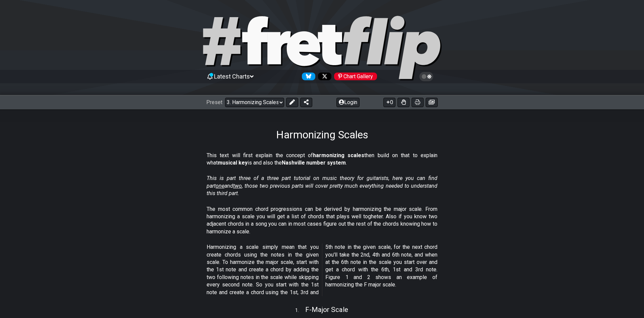 This screenshot has height=318, width=644. What do you see at coordinates (354, 76) in the screenshot?
I see `a: #fretflip at Pinterest` at bounding box center [354, 76].